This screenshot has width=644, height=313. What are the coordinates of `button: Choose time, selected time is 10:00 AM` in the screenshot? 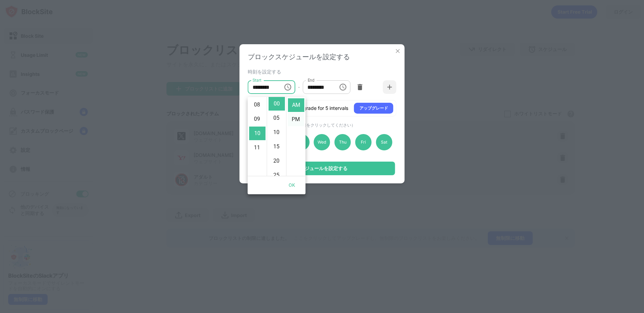 It's located at (288, 87).